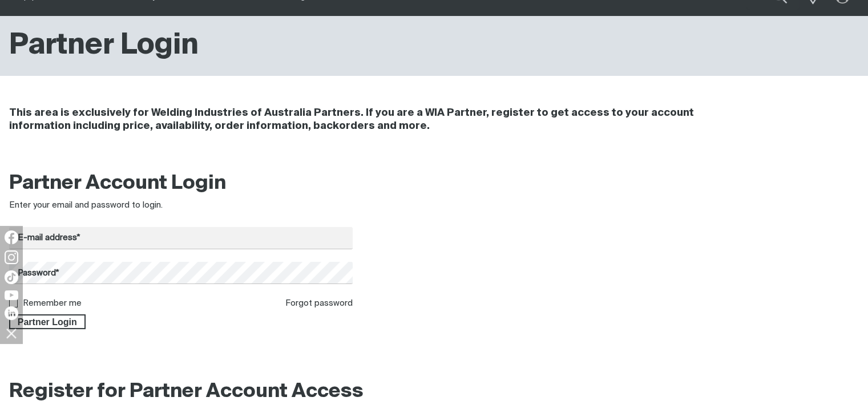 This screenshot has height=401, width=868. Describe the element at coordinates (362, 119) in the screenshot. I see `h4: This area is exclusively for Welding Industries of Australia Partners. If you are a WIA Partner, ...` at that location.